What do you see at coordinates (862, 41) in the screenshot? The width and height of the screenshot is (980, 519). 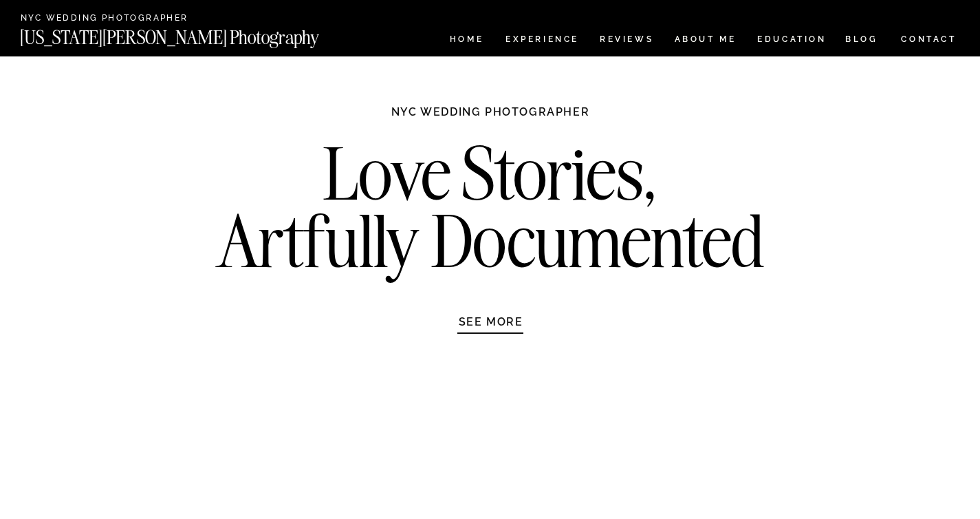 I see `a: BLOG` at bounding box center [862, 41].